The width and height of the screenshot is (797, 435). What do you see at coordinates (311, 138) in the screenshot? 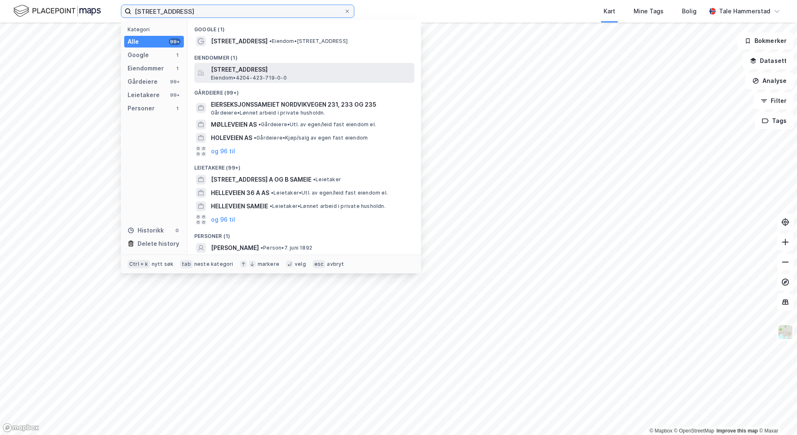
I see `span: Gårdeiere • Kjøp/salg av egen fast eiendom` at bounding box center [311, 138].